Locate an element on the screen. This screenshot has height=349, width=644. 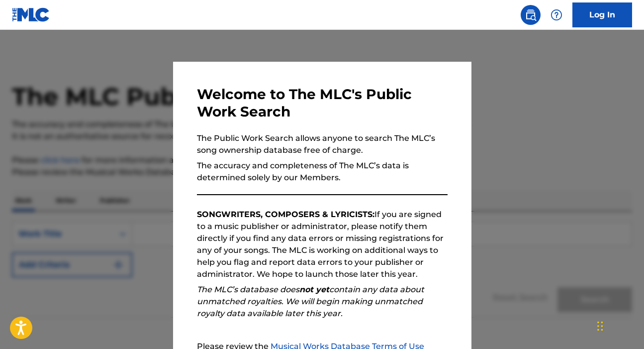
img: help is located at coordinates (556, 15).